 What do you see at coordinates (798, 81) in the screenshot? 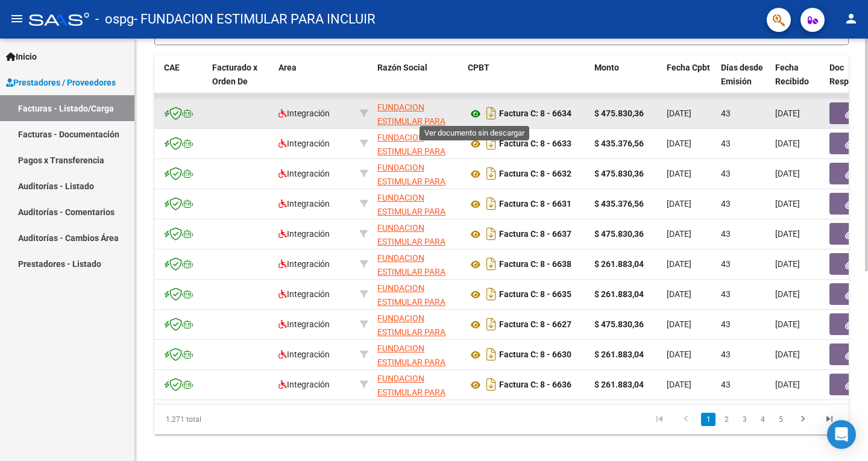
I see `datatable-header-cell: Fecha Recibido` at bounding box center [798, 81].